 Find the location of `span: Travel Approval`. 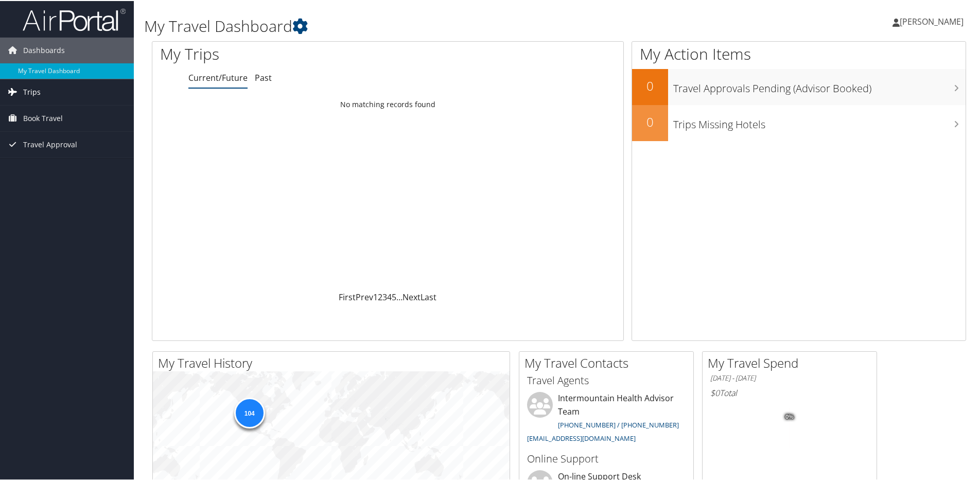

span: Travel Approval is located at coordinates (50, 144).